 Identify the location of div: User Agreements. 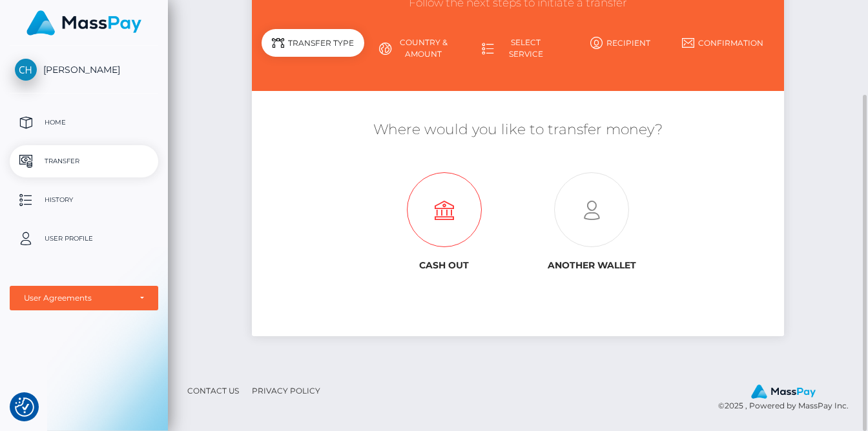
(77, 298).